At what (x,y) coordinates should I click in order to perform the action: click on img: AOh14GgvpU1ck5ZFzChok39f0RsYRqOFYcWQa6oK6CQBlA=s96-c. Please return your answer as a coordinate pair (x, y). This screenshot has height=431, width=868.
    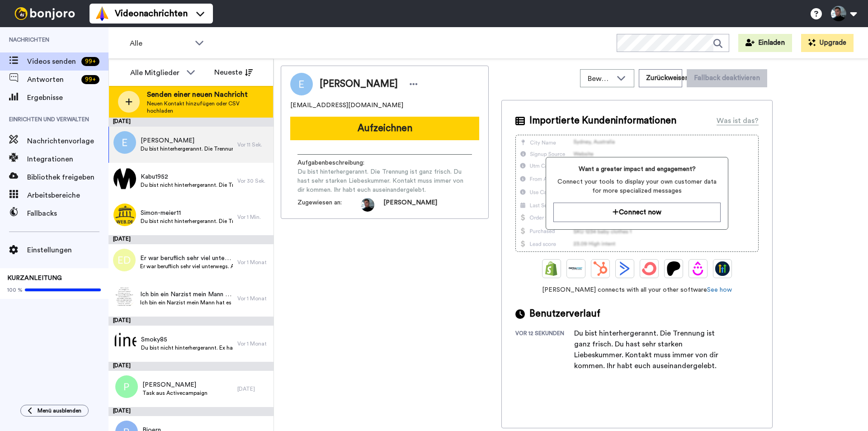
    Looking at the image, I should click on (368, 205).